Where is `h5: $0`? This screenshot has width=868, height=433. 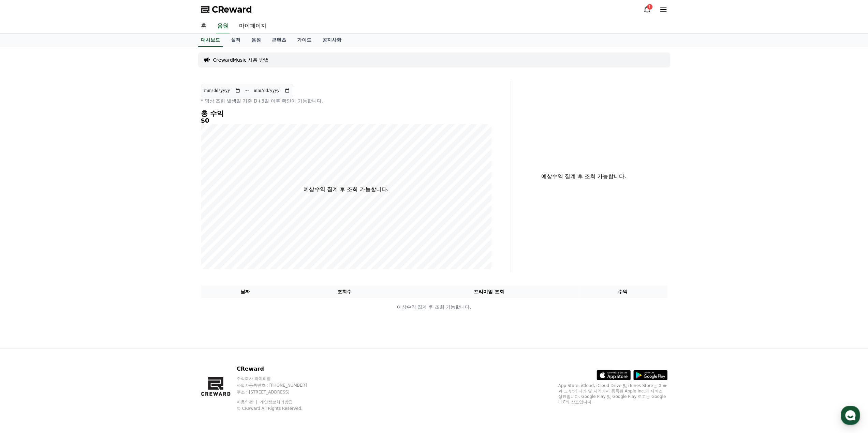 h5: $0 is located at coordinates (346, 120).